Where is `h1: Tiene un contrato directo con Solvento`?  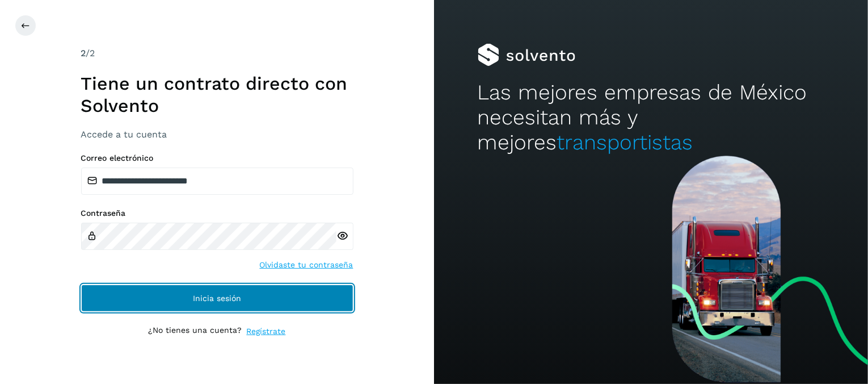
h1: Tiene un contrato directo con Solvento is located at coordinates (217, 94).